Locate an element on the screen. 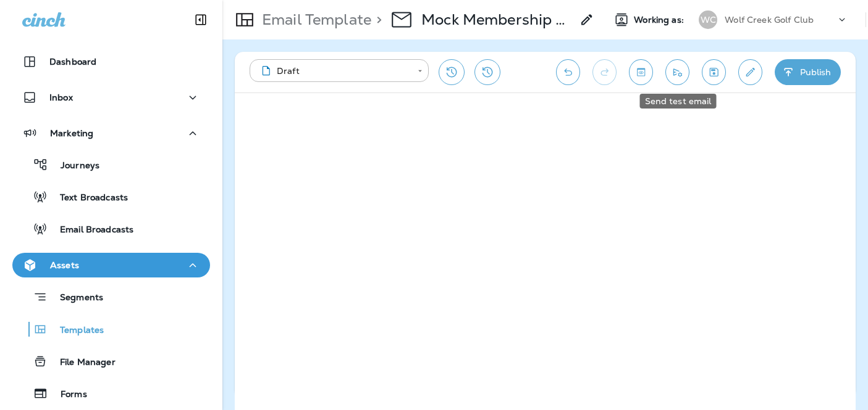 This screenshot has width=868, height=410. p: Email Template is located at coordinates (313, 20).